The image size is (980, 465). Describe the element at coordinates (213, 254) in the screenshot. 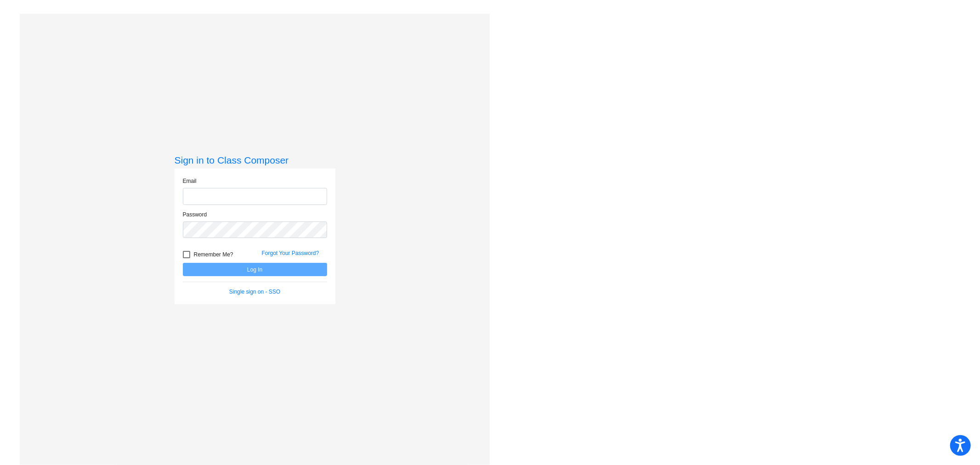

I see `span: Remember Me?` at that location.